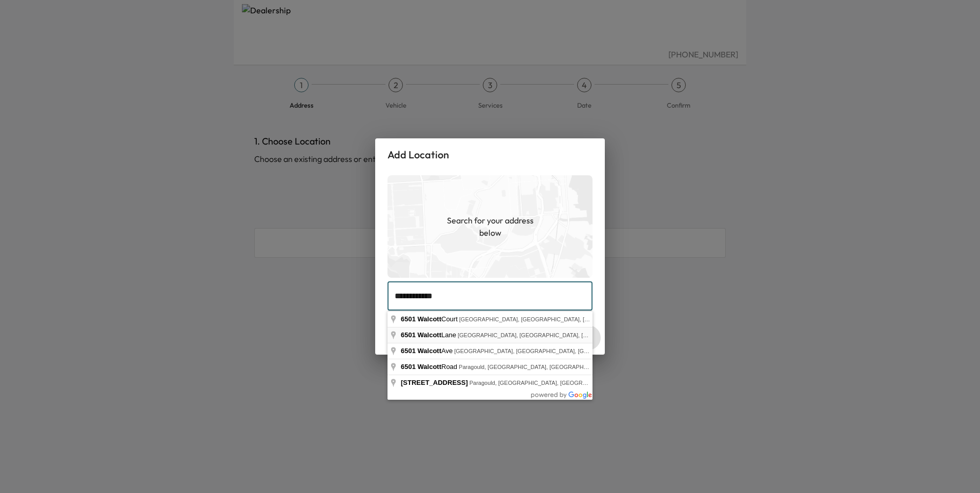 The image size is (980, 493). What do you see at coordinates (490, 155) in the screenshot?
I see `h2: Add Location` at bounding box center [490, 155].